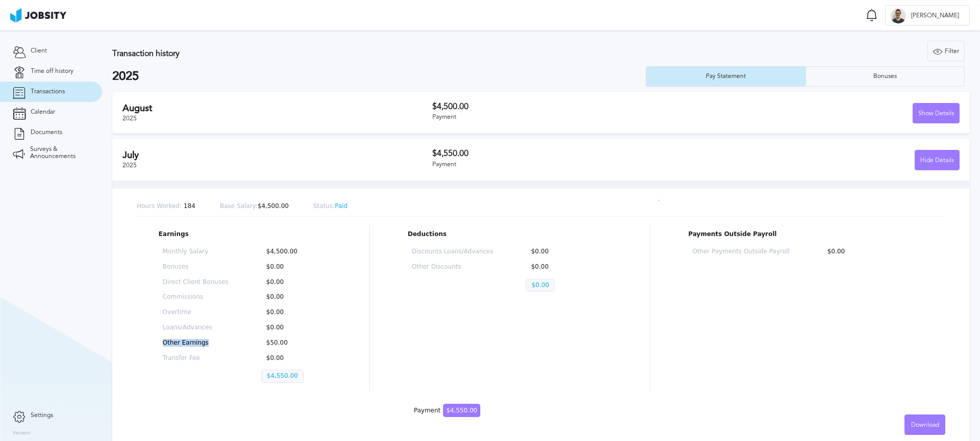 This screenshot has width=980, height=441. Describe the element at coordinates (159, 206) in the screenshot. I see `span: Hours Worked:` at that location.